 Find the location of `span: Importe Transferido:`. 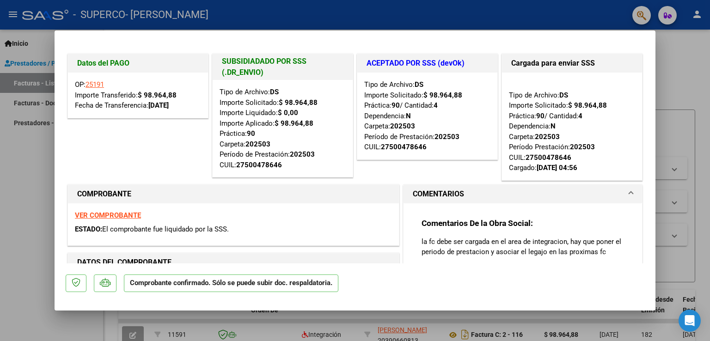

span: Importe Transferido: is located at coordinates (126, 95).